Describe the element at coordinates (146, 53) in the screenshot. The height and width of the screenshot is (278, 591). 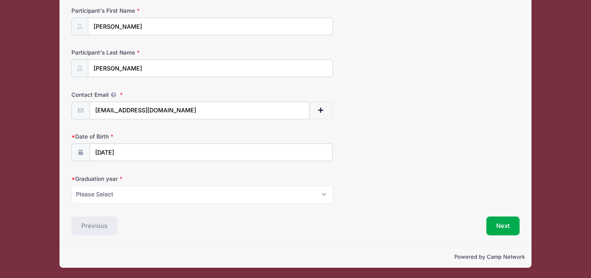
I see `label: Participant's Last Name` at that location.